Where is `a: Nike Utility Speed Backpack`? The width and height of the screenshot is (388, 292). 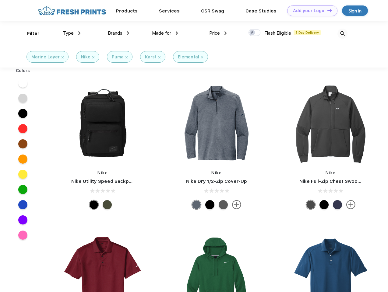
a: Nike Utility Speed Backpack is located at coordinates (104, 181).